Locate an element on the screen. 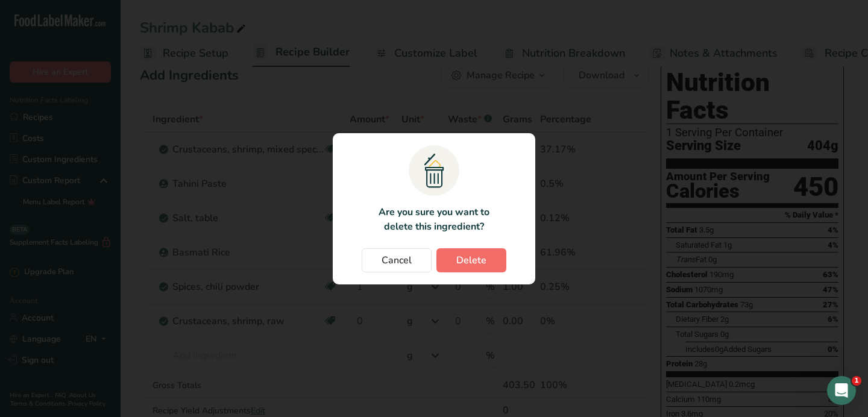 This screenshot has width=868, height=417. span: 1 is located at coordinates (856, 380).